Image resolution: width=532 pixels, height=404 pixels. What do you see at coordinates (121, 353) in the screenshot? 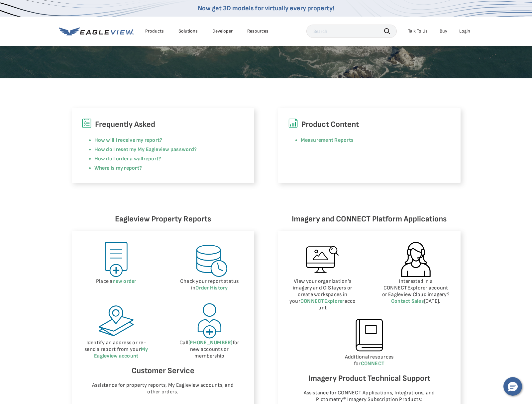
I see `a: My Eagleview account` at bounding box center [121, 353].